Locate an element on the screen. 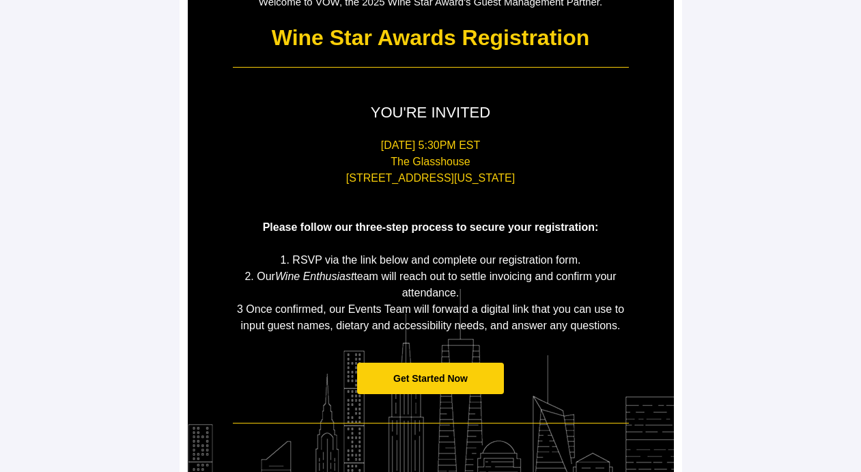  a: Get Started Now is located at coordinates (430, 378).